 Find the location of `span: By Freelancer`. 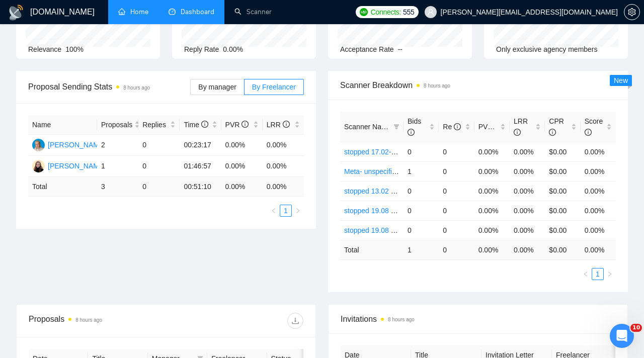

span: By Freelancer is located at coordinates (274, 87).